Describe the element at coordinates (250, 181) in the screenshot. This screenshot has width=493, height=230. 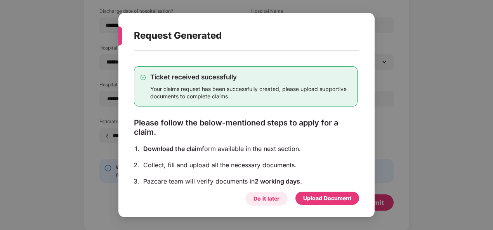
I see `div: Pazcare team will verify documents in` at that location.